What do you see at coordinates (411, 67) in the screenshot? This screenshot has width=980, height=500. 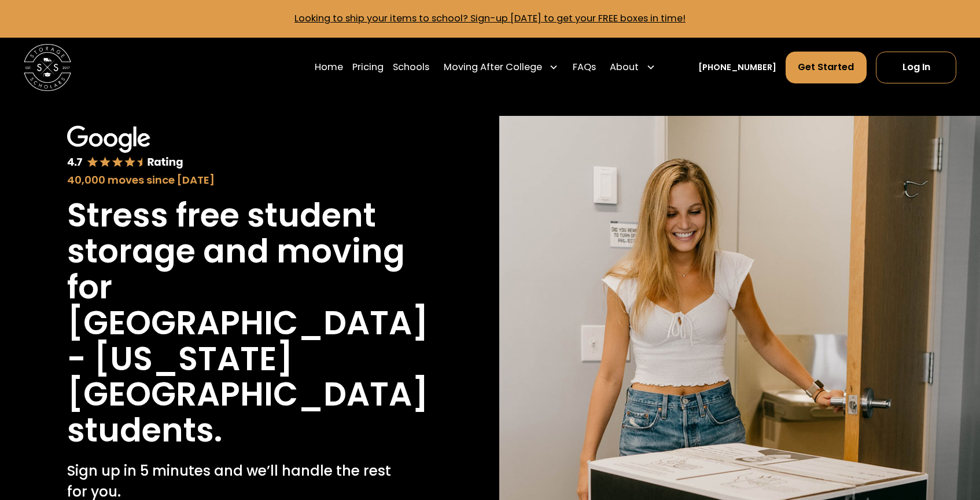 I see `a: Schools` at bounding box center [411, 67].